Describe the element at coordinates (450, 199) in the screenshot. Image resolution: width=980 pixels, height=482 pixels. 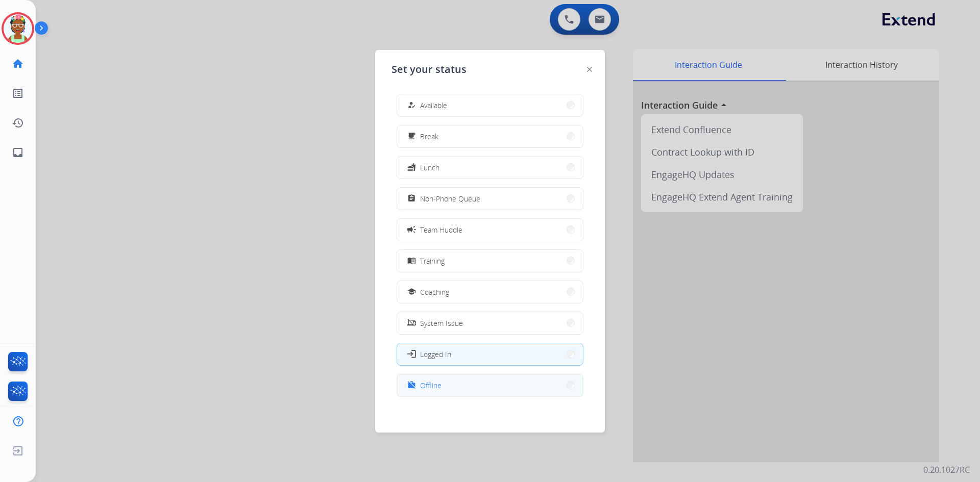
I see `span: Non-Phone Queue` at that location.